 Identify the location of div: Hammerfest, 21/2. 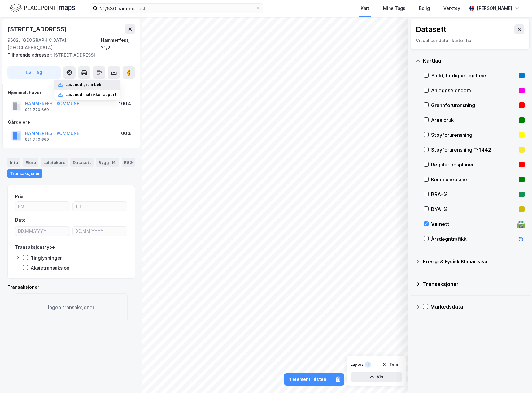
(118, 44).